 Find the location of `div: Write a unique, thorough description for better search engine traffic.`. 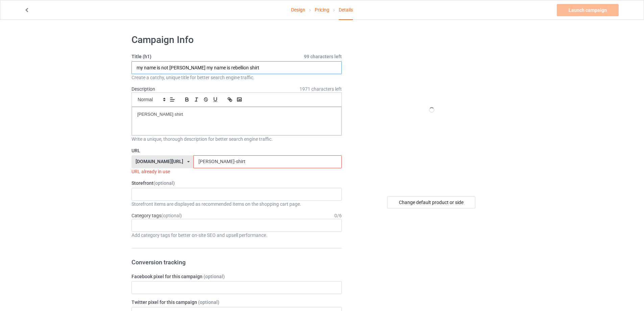

div: Write a unique, thorough description for better search engine traffic. is located at coordinates (237, 139).